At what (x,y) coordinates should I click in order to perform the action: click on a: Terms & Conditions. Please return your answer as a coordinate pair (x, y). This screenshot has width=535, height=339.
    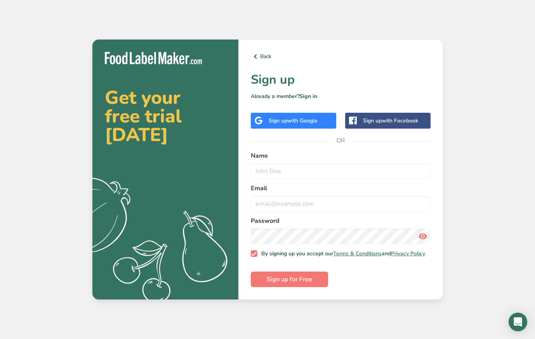
    Looking at the image, I should click on (357, 254).